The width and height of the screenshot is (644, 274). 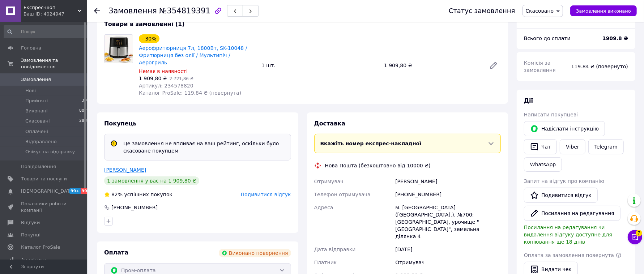 I want to click on span: Телефон отримувача, so click(x=342, y=195).